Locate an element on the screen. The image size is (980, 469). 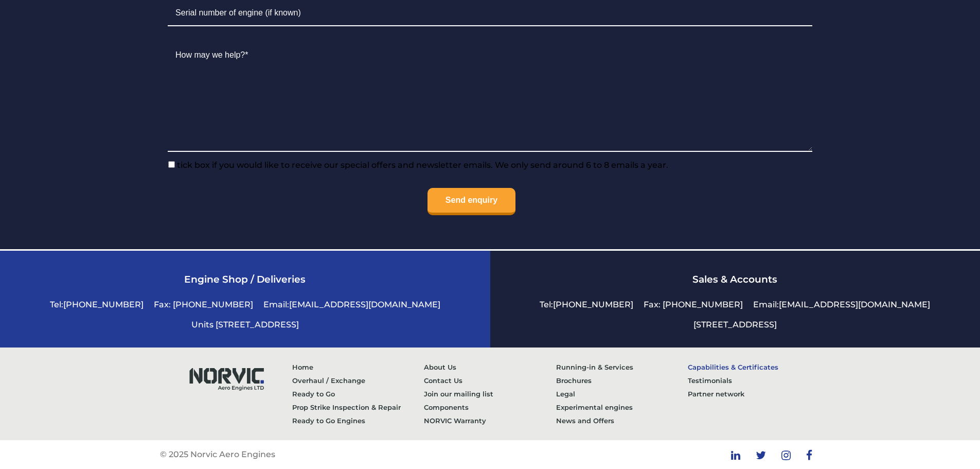
a: Ready to Go is located at coordinates (358, 393).